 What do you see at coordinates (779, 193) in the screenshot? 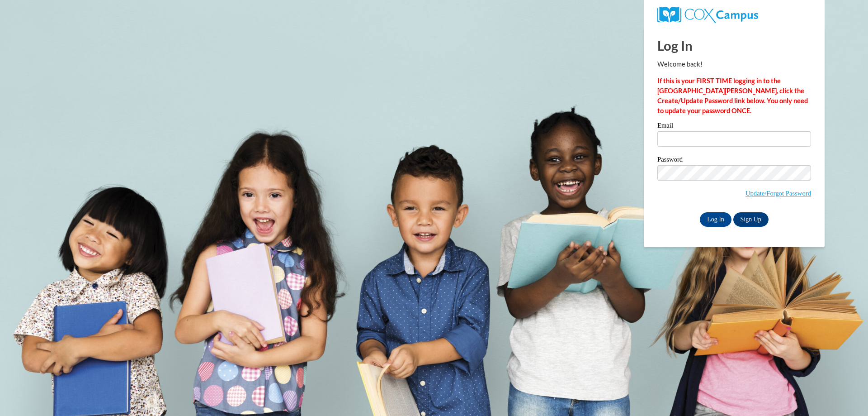
I see `a: Update/Forgot Password` at bounding box center [779, 193].